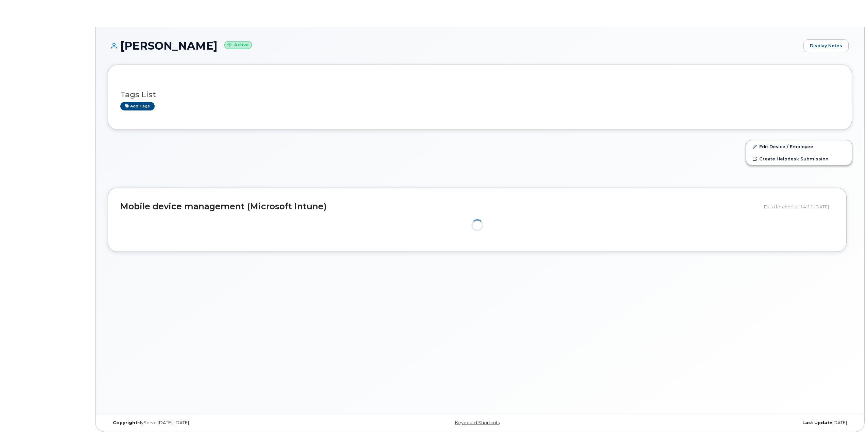 This screenshot has height=432, width=868. Describe the element at coordinates (817, 423) in the screenshot. I see `strong: Last Update` at that location.